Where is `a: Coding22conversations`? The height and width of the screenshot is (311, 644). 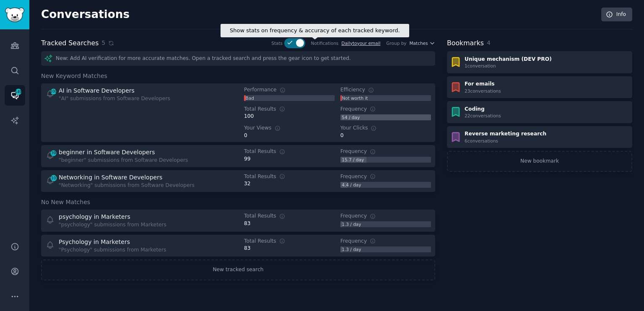
a: Coding22conversations is located at coordinates (540, 112).